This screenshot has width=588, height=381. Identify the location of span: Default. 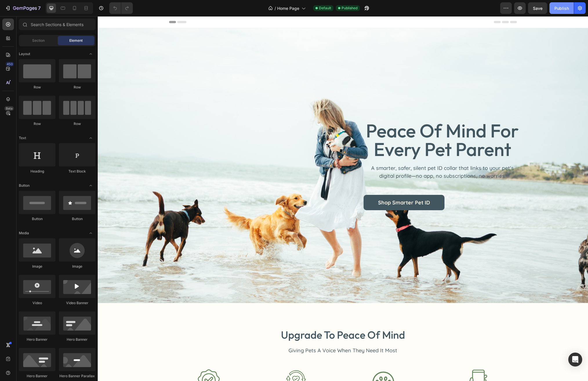
(325, 8).